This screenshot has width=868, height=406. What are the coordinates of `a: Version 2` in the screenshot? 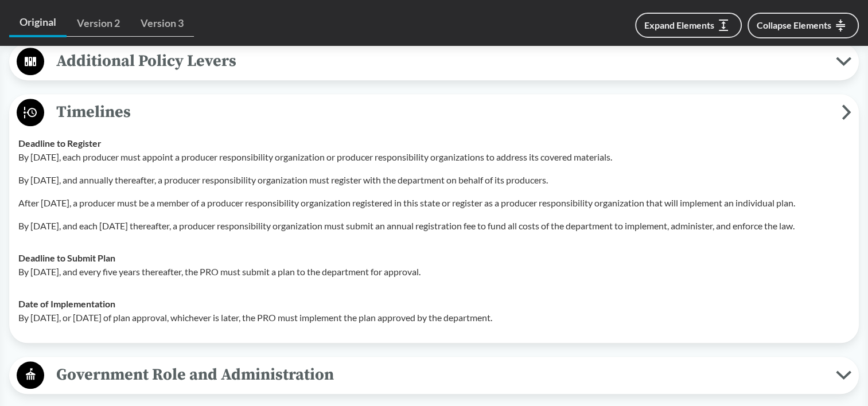 It's located at (98, 24).